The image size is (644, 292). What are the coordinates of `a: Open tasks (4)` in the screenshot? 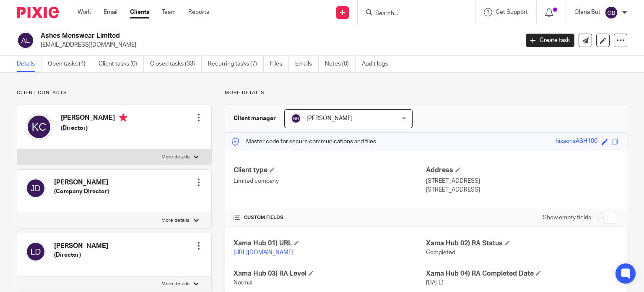 It's located at (70, 64).